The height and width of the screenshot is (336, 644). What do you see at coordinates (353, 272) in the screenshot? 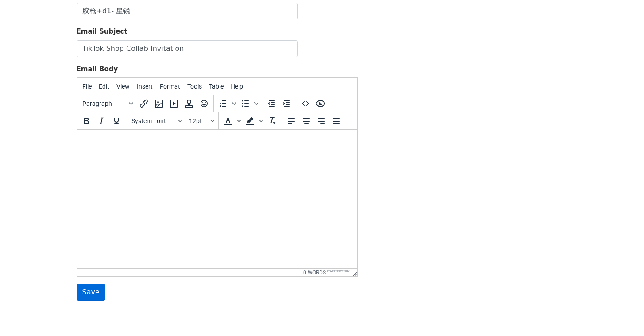
I see `div: Resize` at bounding box center [353, 272].